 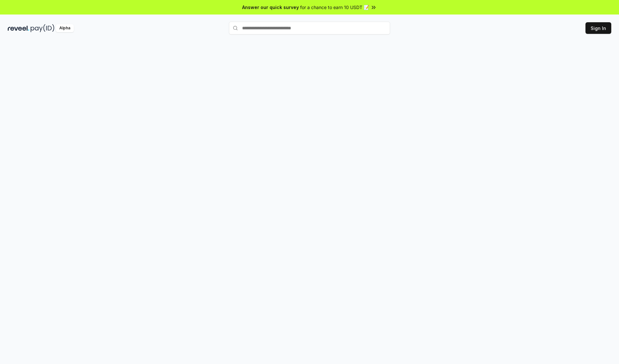 What do you see at coordinates (598, 28) in the screenshot?
I see `button: Sign In` at bounding box center [598, 28].